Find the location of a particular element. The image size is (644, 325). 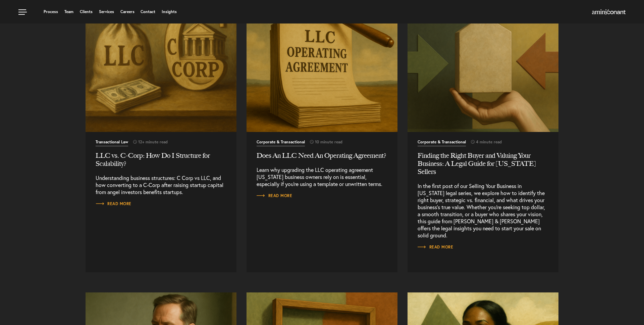

span: 4 minute read is located at coordinates (484, 142).